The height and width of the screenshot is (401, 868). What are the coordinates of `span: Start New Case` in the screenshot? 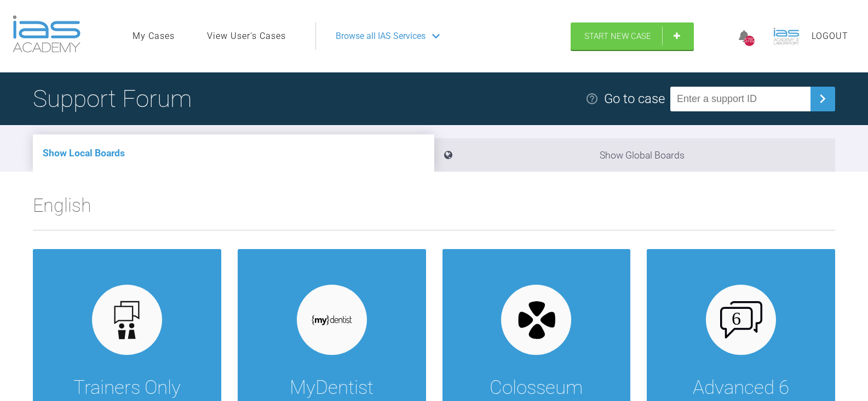 It's located at (618, 36).